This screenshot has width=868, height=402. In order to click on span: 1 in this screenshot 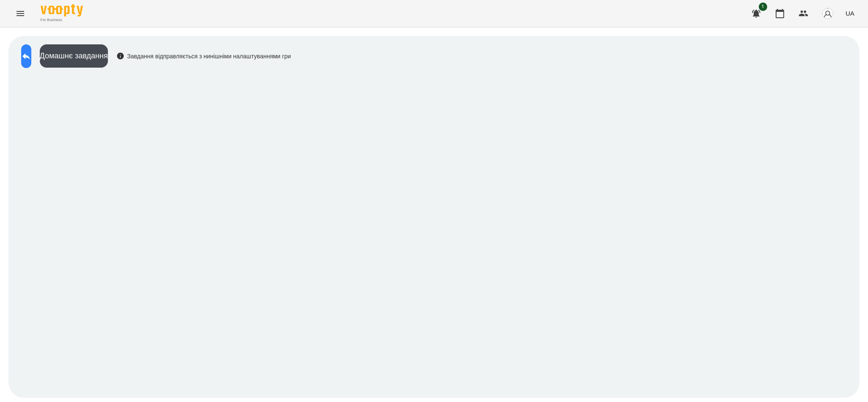, I will do `click(763, 7)`.